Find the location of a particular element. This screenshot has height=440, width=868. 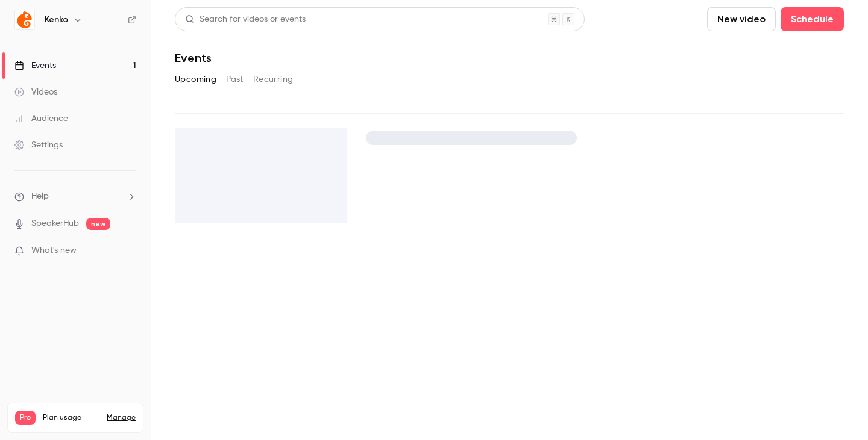

span: Pro is located at coordinates (26, 418).